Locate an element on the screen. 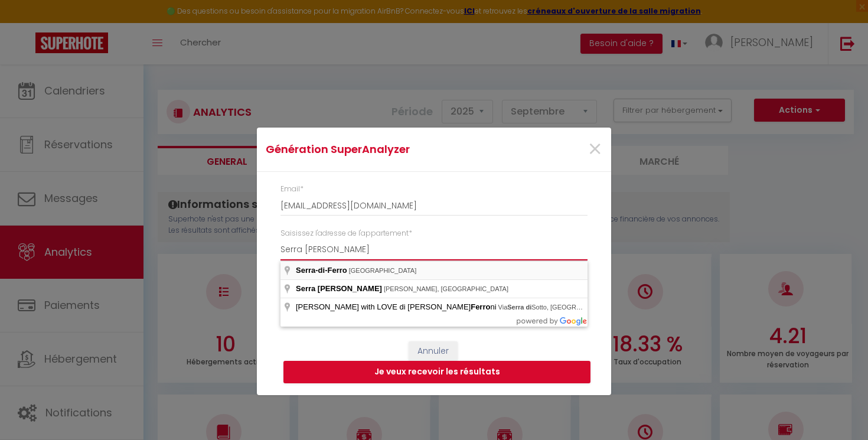 This screenshot has width=868, height=440. label: Saisissez l'adresse de l'appartement is located at coordinates (346, 233).